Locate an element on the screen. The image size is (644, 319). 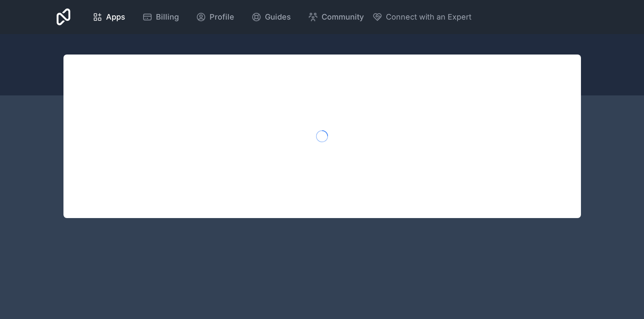
span: Profile is located at coordinates (222, 17).